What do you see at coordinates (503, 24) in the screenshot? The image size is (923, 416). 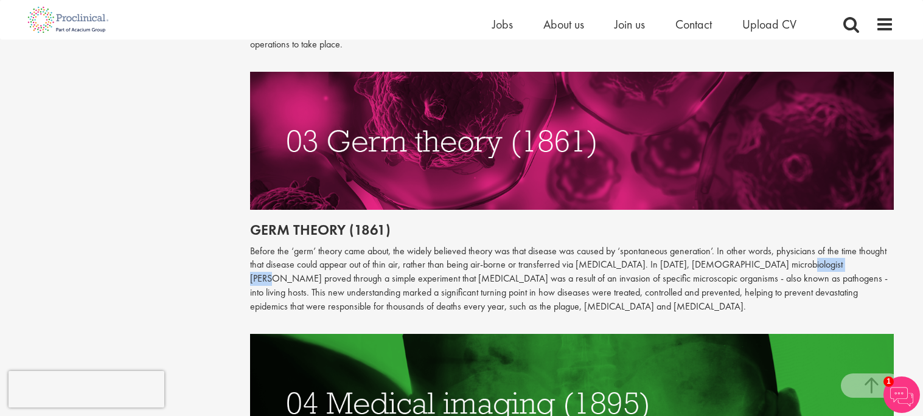 I see `a: Jobs` at bounding box center [503, 24].